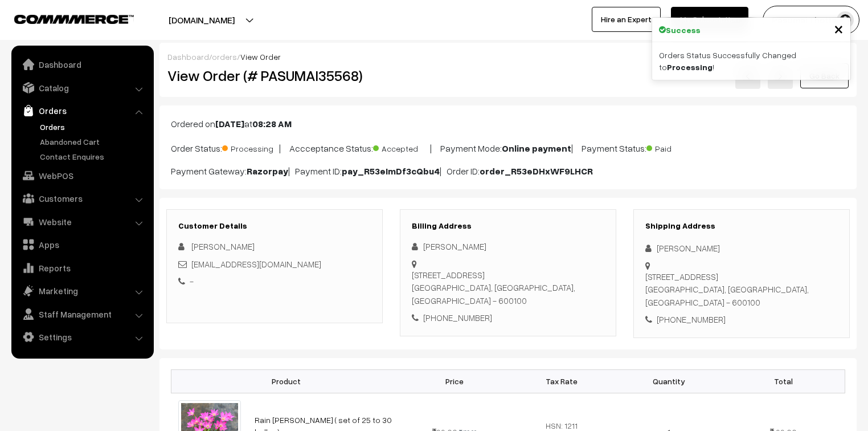 This screenshot has width=868, height=431. I want to click on a: Catalog, so click(82, 88).